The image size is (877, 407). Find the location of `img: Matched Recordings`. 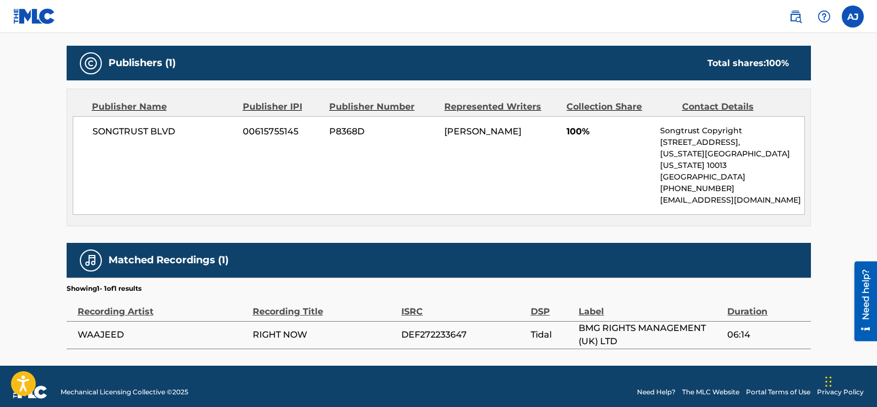

img: Matched Recordings is located at coordinates (91, 260).